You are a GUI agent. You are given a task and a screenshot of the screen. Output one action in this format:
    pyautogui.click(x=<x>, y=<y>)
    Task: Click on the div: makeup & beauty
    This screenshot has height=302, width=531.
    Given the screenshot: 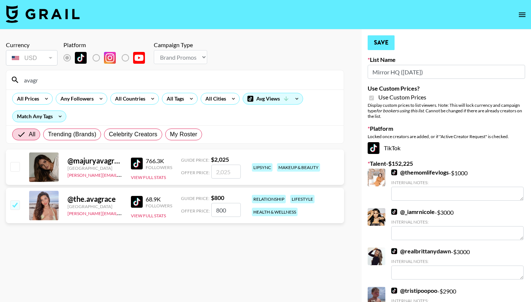 What is the action you would take?
    pyautogui.click(x=298, y=167)
    